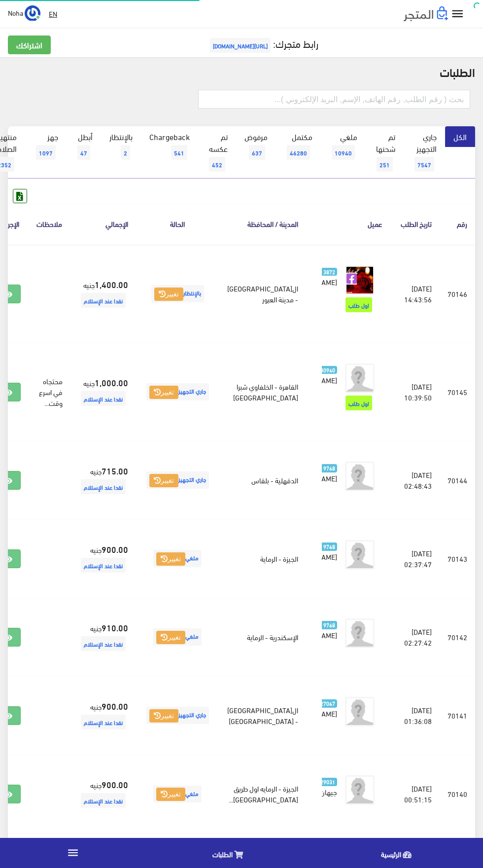  I want to click on strong: 715.00, so click(115, 471).